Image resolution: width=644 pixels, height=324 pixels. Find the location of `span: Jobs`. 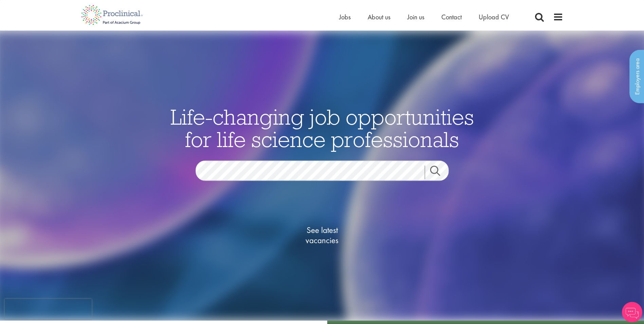

span: Jobs is located at coordinates (345, 17).